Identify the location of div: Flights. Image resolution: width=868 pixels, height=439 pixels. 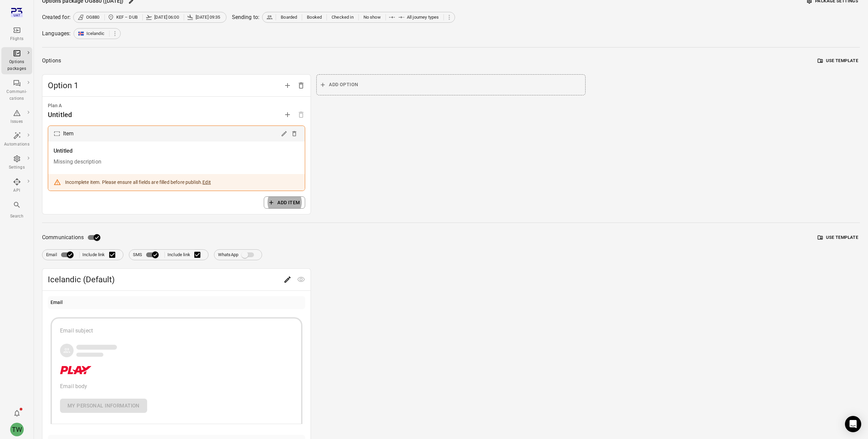
(17, 39).